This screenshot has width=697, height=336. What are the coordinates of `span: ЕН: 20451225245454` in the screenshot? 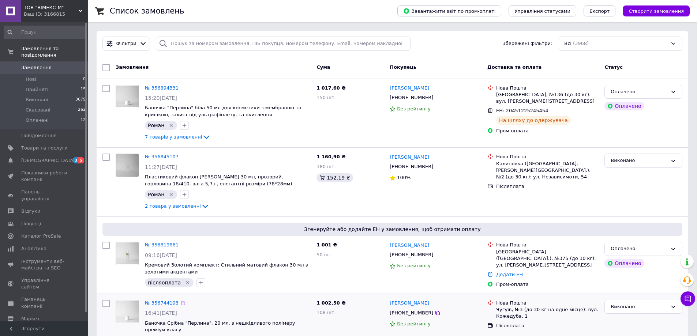 It's located at (522, 111).